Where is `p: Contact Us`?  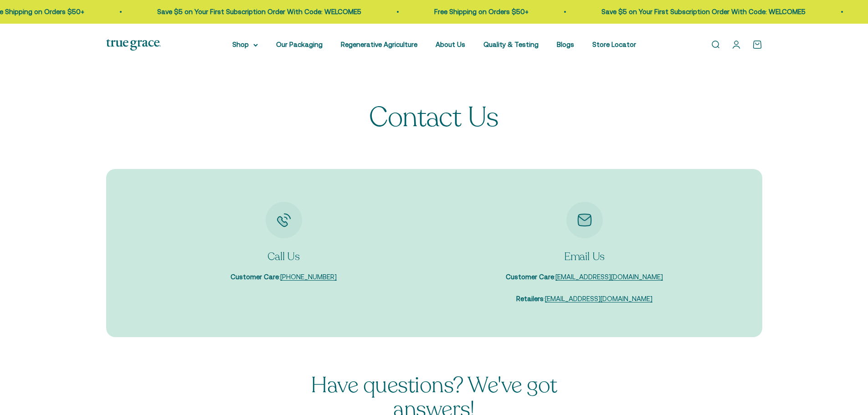 p: Contact Us is located at coordinates (434, 118).